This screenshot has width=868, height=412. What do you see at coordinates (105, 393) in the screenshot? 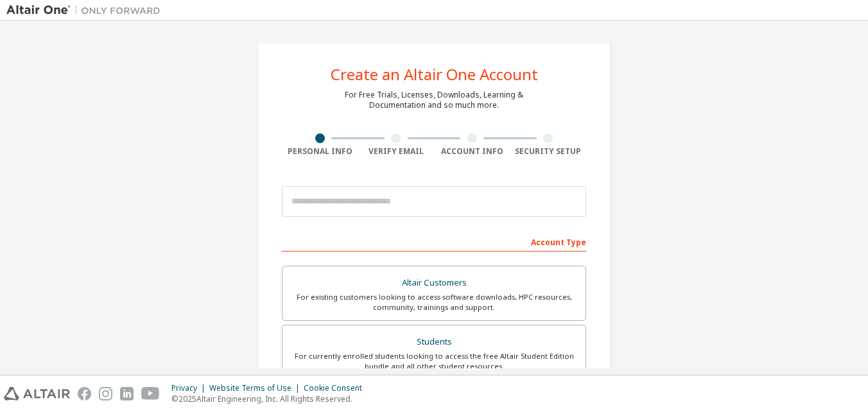
I see `img: instagram.svg` at bounding box center [105, 393].